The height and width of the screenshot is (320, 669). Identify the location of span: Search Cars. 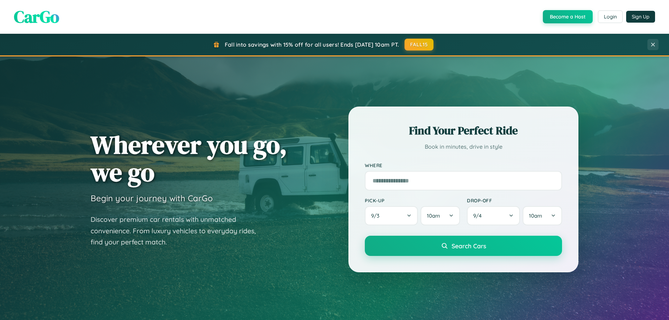
(469, 246).